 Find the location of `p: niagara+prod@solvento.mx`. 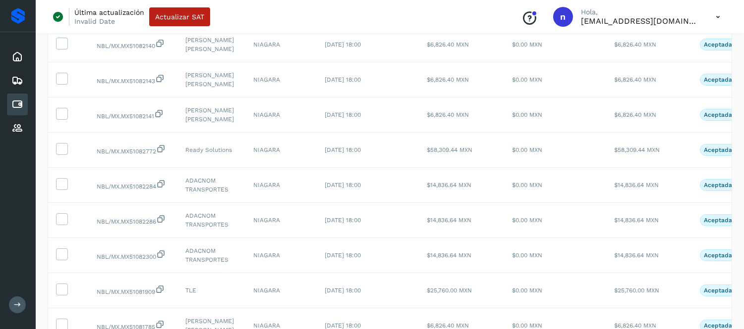

p: niagara+prod@solvento.mx is located at coordinates (640, 21).